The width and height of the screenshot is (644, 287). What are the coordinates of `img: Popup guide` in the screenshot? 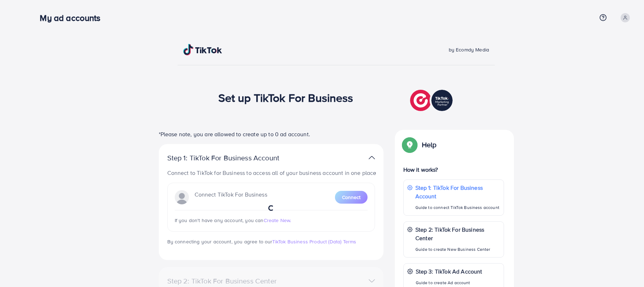 It's located at (410, 145).